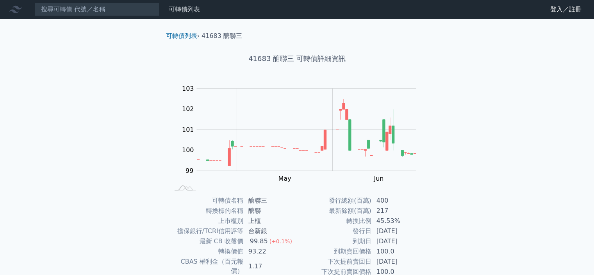 Image resolution: width=594 pixels, height=275 pixels. I want to click on tspan: 101, so click(188, 129).